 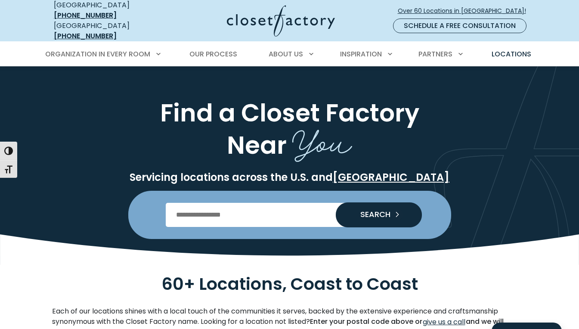 I want to click on span: Inspiration, so click(x=361, y=54).